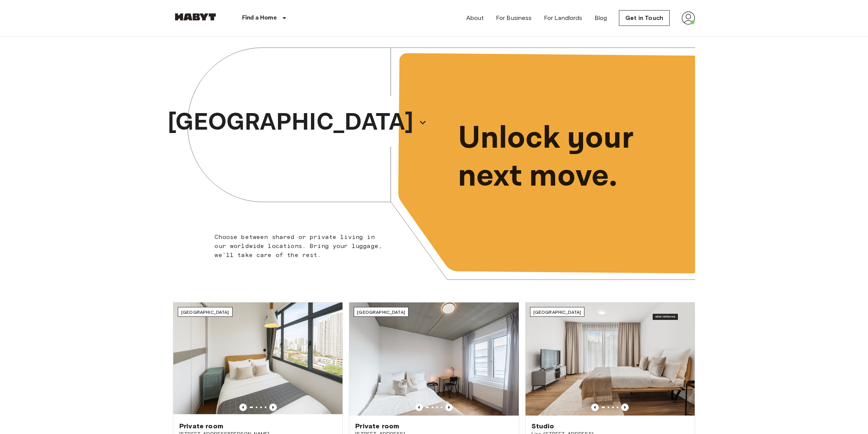 The image size is (868, 434). I want to click on img: Marketing picture of unit DE-01-491-304-001, so click(610, 359).